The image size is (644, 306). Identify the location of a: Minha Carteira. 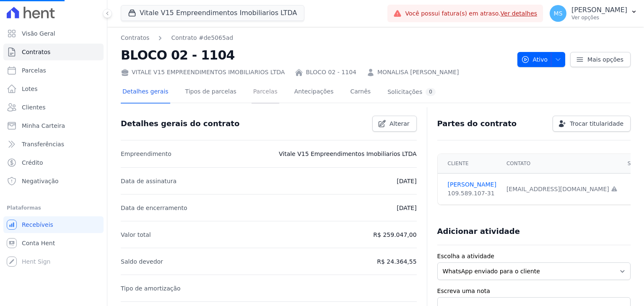
(54, 126).